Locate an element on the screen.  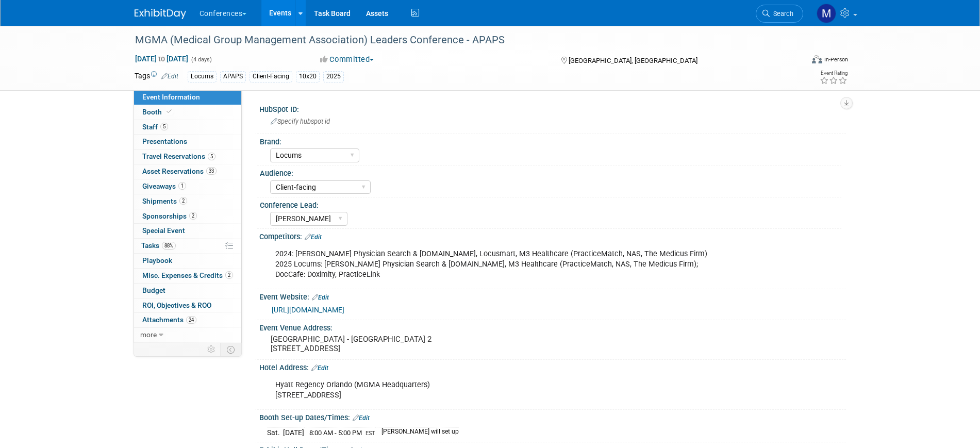
a: Budget is located at coordinates (188, 290).